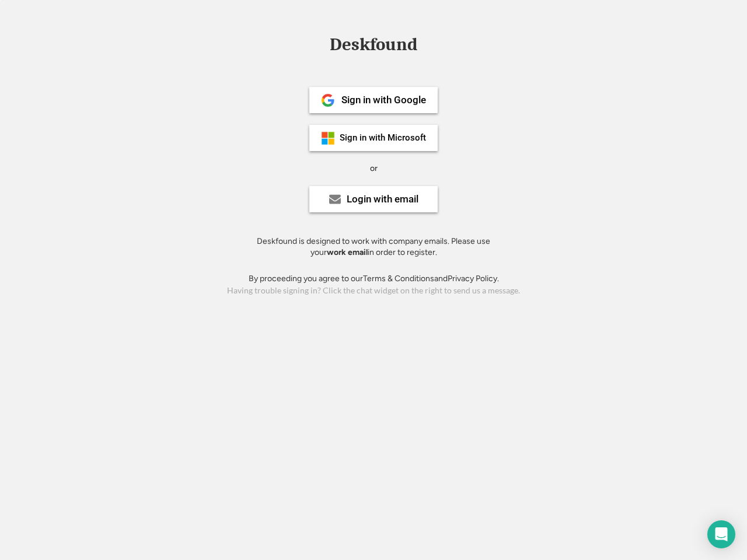 The height and width of the screenshot is (560, 747). What do you see at coordinates (399, 278) in the screenshot?
I see `a: Terms & Conditions` at bounding box center [399, 278].